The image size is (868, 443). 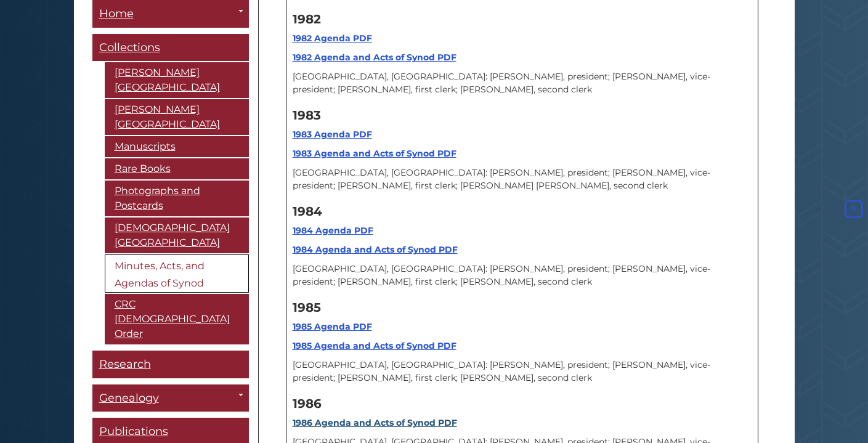 I want to click on strong: 1983 Agenda PDF, so click(x=332, y=135).